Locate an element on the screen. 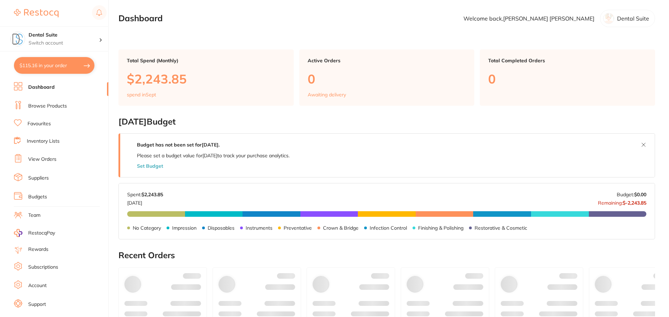  p: Active Orders is located at coordinates (387, 61).